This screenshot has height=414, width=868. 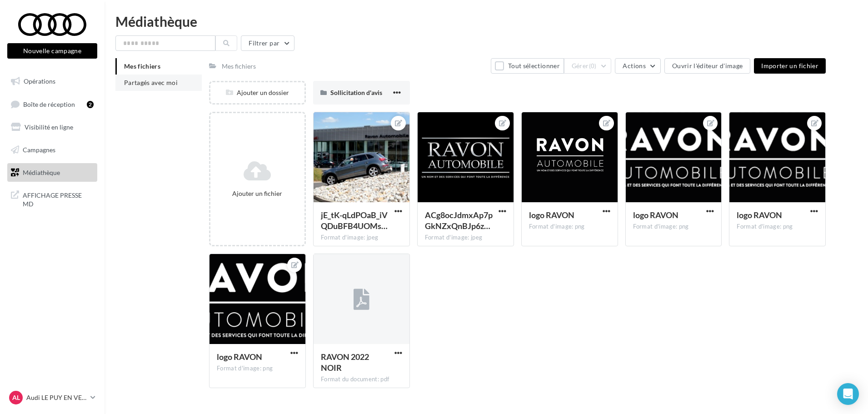 I want to click on div: Ajouter un dossier, so click(x=258, y=93).